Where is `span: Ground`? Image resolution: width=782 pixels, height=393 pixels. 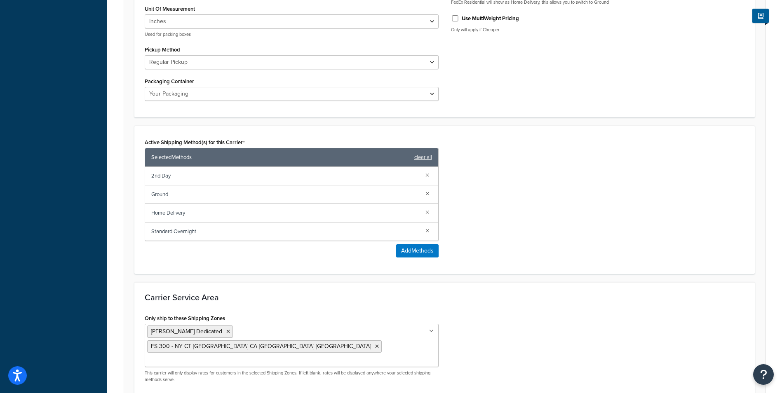 span: Ground is located at coordinates (285, 194).